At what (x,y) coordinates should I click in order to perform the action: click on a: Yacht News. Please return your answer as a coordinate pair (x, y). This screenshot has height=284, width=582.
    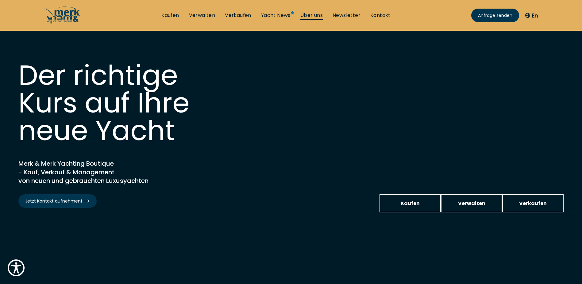
    Looking at the image, I should click on (276, 15).